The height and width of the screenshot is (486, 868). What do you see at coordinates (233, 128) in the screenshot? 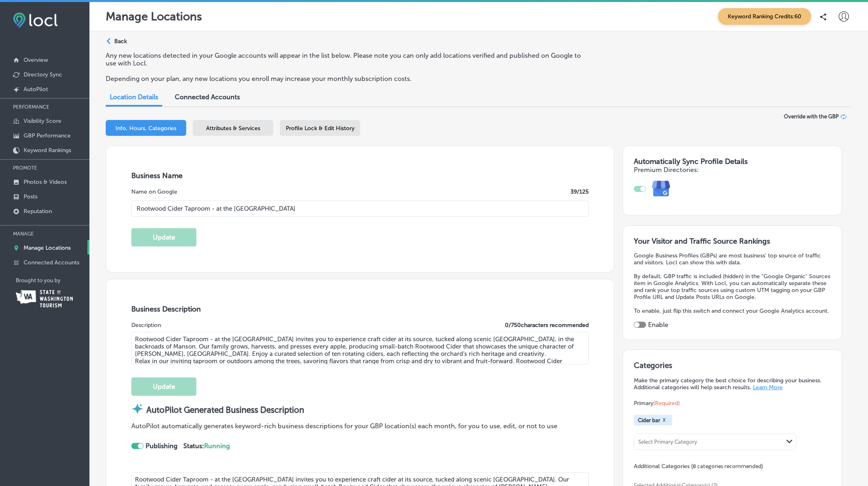
I see `span: Attributes & Services` at bounding box center [233, 128].